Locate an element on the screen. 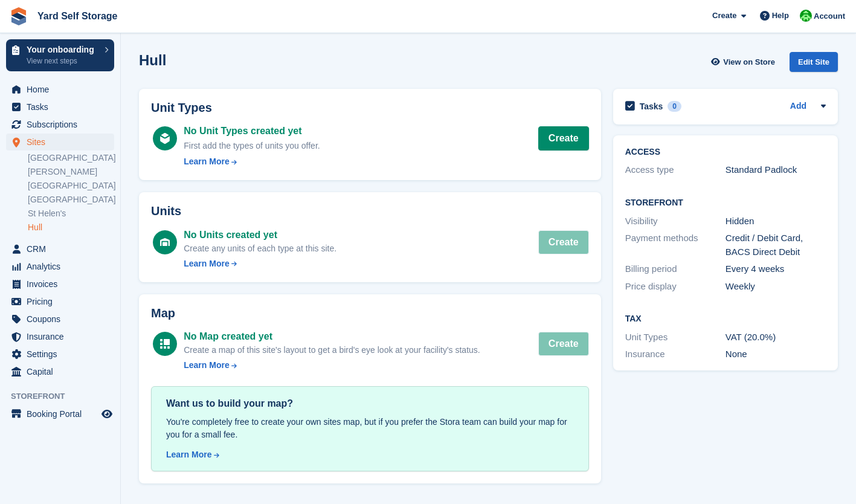  span: Create is located at coordinates (724, 16).